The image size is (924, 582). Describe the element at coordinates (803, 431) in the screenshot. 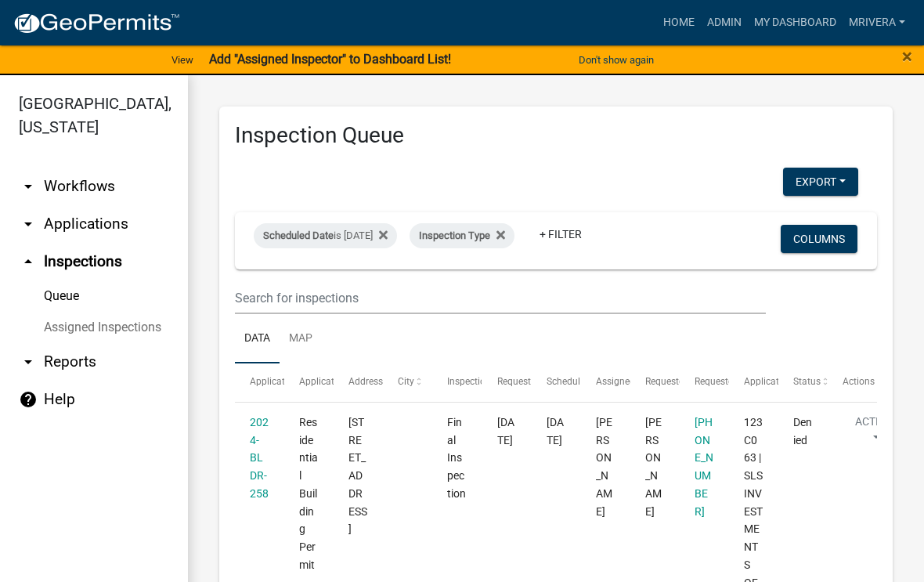

I see `span: Denied` at that location.